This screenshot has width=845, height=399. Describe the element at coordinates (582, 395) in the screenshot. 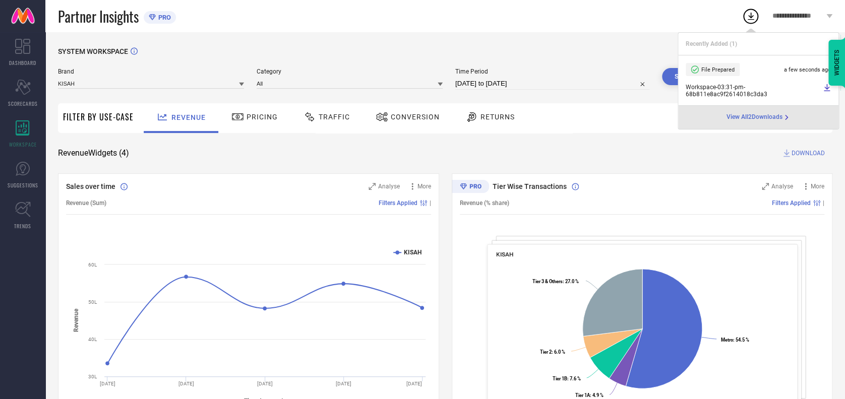

I see `tspan: Tier 1A` at that location.